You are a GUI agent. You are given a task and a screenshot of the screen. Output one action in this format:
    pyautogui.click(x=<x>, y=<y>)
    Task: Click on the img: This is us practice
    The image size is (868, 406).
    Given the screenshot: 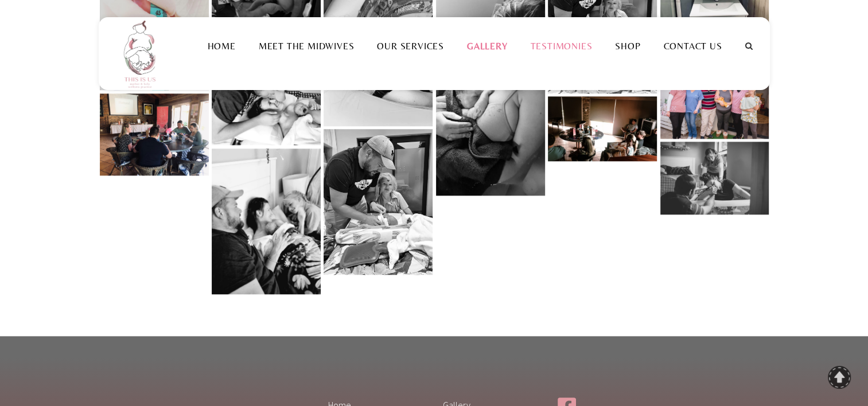 What is the action you would take?
    pyautogui.click(x=142, y=53)
    